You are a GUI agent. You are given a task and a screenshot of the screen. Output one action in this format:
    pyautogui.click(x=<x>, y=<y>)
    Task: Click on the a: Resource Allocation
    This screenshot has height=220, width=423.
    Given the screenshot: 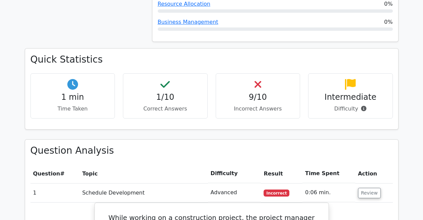 What is the action you would take?
    pyautogui.click(x=184, y=4)
    